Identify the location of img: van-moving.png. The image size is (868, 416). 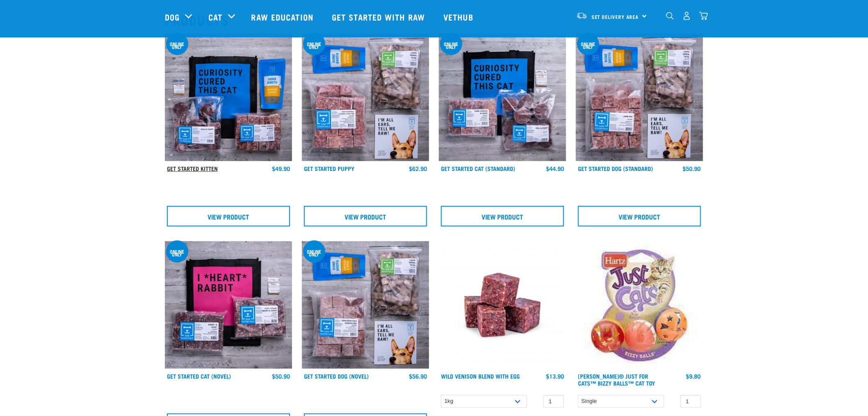
(582, 15).